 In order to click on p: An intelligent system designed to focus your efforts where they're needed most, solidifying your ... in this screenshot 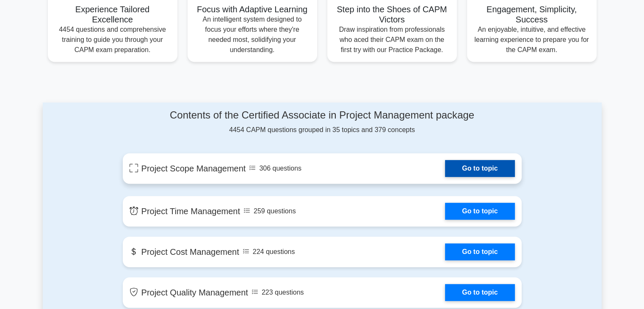, I will do `click(252, 35)`.